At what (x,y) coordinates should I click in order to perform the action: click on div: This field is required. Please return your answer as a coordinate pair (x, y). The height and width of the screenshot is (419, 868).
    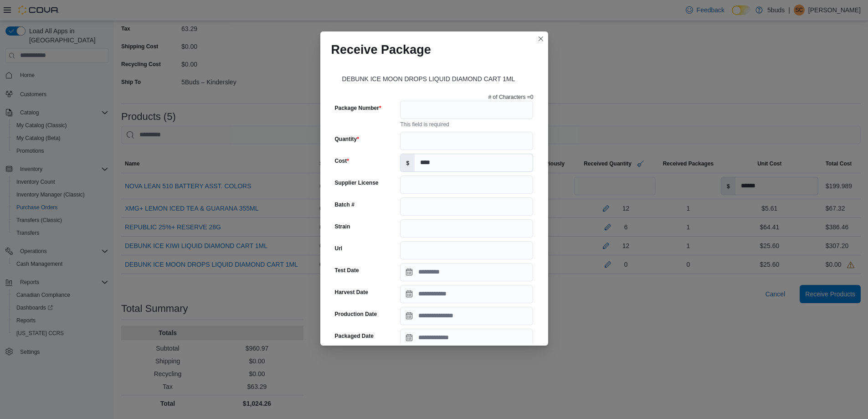
    Looking at the image, I should click on (467, 123).